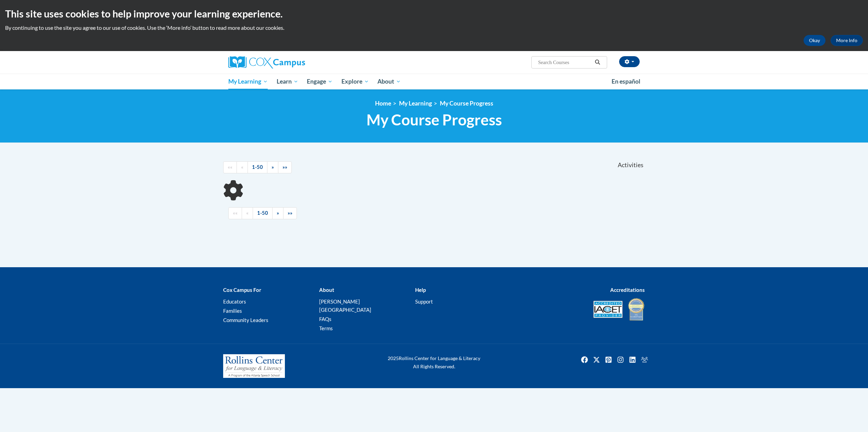 The image size is (868, 432). What do you see at coordinates (585, 360) in the screenshot?
I see `a: Facebook` at bounding box center [585, 360].